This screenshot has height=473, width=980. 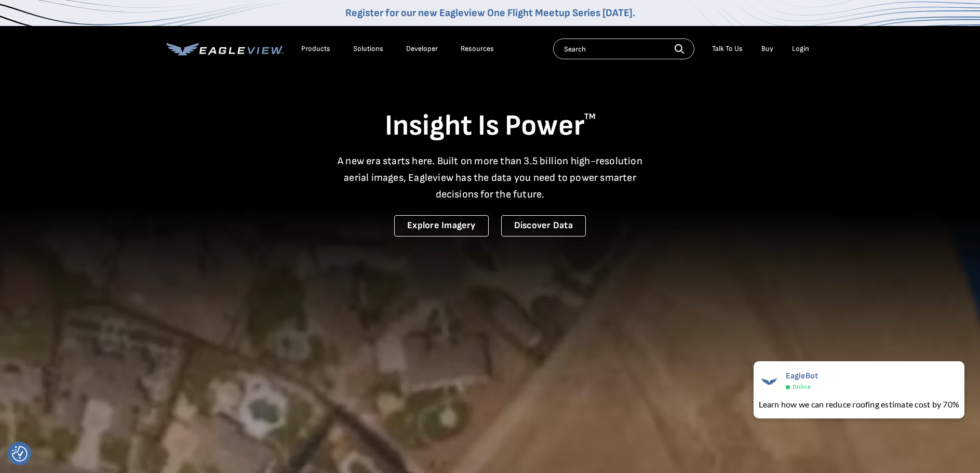 What do you see at coordinates (20, 454) in the screenshot?
I see `button: Consent Preferences` at bounding box center [20, 454].